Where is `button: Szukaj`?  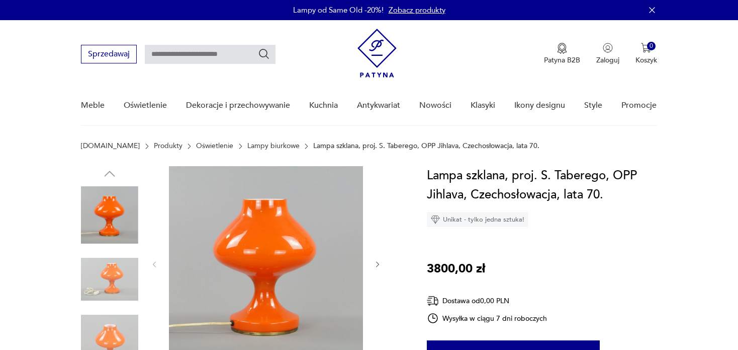
button: Szukaj is located at coordinates (264, 54).